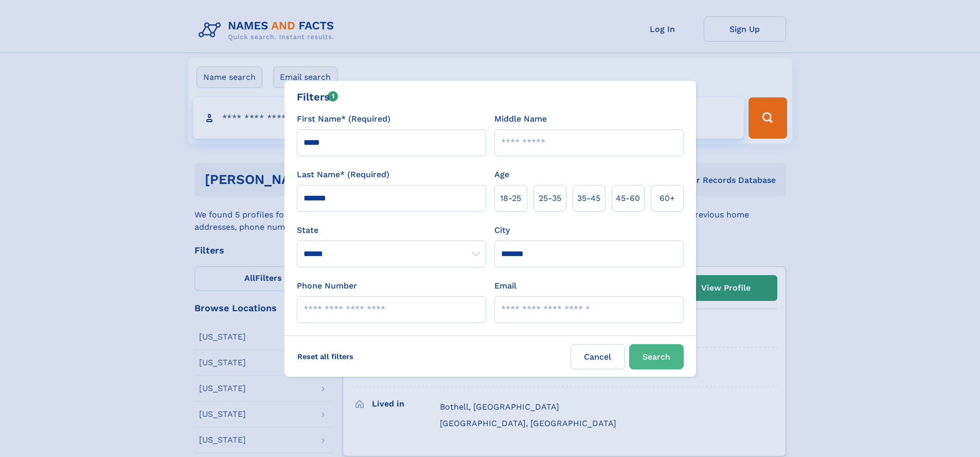 Image resolution: width=980 pixels, height=457 pixels. I want to click on label: Last Name* (Required), so click(343, 175).